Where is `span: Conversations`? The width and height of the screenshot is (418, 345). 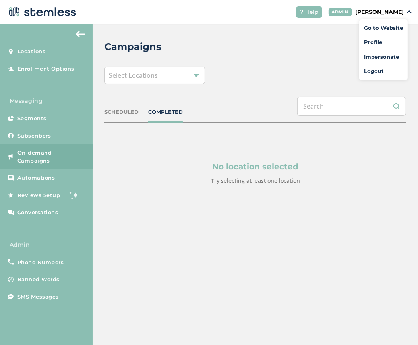
span: Conversations is located at coordinates (38, 213).